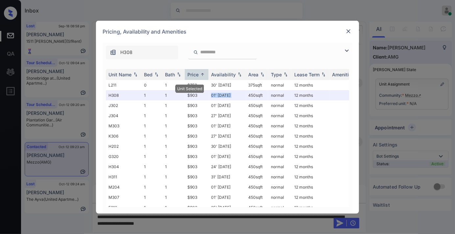 Image resolution: width=455 pixels, height=234 pixels. What do you see at coordinates (124, 177) in the screenshot?
I see `td: H311` at bounding box center [124, 177].